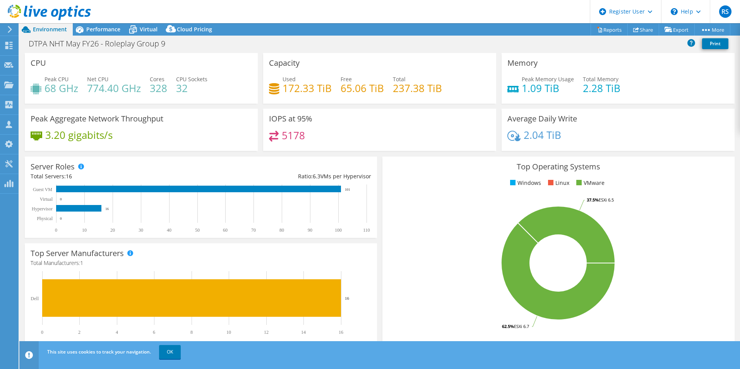 This screenshot has height=369, width=740. I want to click on span: 16, so click(69, 176).